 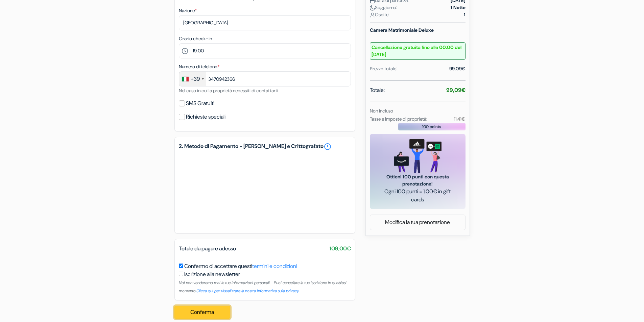 I want to click on a: termini e condizioni, so click(x=275, y=266).